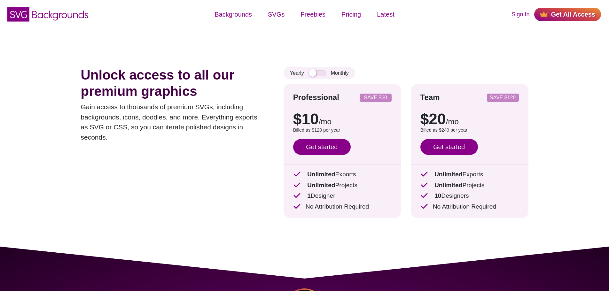 This screenshot has width=609, height=291. Describe the element at coordinates (521, 14) in the screenshot. I see `a: Sign In` at that location.